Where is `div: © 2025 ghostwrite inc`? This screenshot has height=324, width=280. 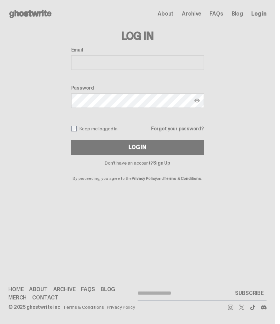
div: © 2025 ghostwrite inc is located at coordinates (34, 307).